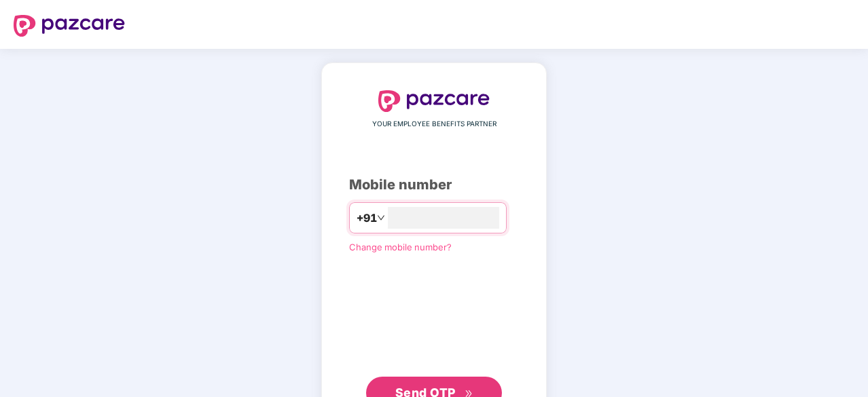 The image size is (868, 397). I want to click on div: Mobile number, so click(434, 185).